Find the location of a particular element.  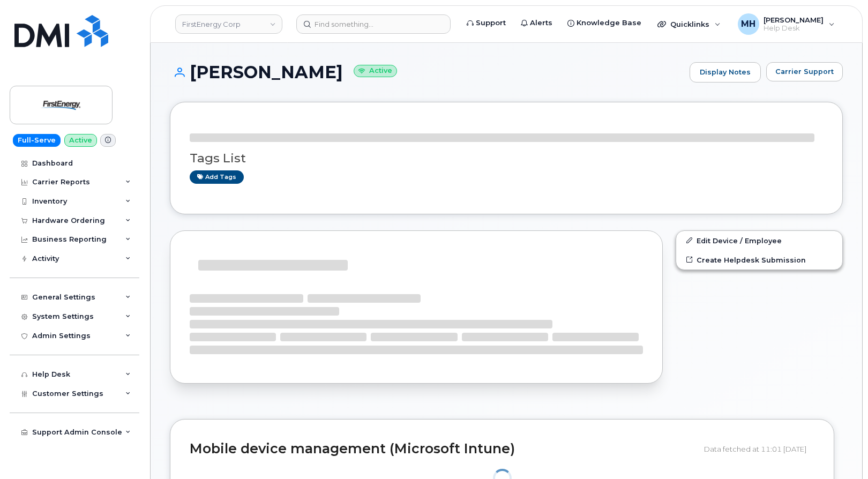

small: Active is located at coordinates (376, 70).